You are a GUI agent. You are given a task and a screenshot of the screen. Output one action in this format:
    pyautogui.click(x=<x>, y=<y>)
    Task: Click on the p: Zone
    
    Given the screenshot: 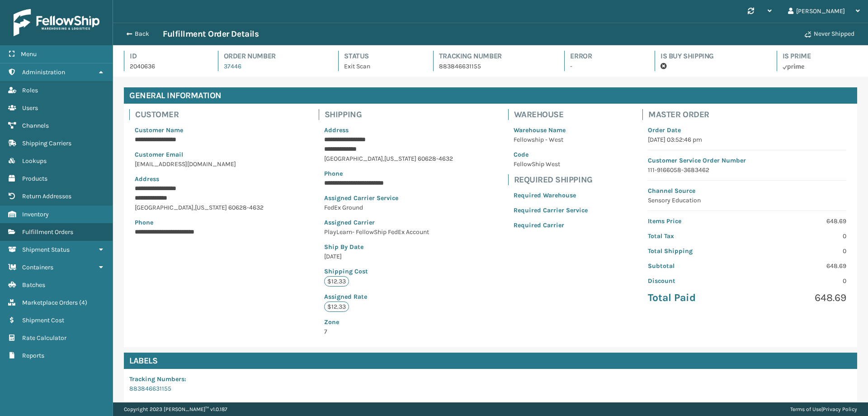 What is the action you would take?
    pyautogui.click(x=388, y=322)
    